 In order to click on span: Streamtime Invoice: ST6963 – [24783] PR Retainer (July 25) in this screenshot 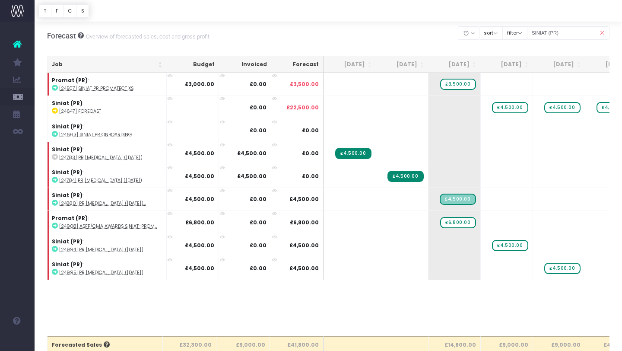, I will do `click(353, 153)`.